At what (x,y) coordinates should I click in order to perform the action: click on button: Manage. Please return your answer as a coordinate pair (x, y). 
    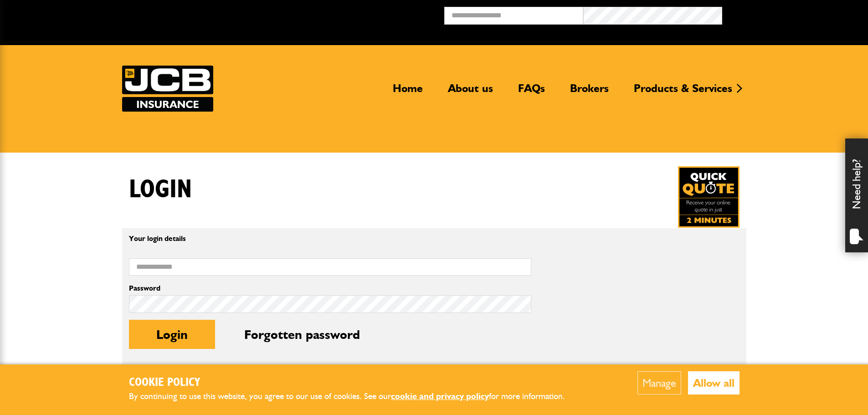
    Looking at the image, I should click on (659, 383).